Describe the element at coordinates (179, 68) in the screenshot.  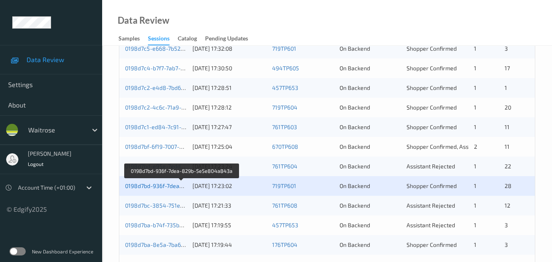
I see `a: 0198d7c4-b7f7-7ab7-b323-4ad1f9d53d9b` at that location.